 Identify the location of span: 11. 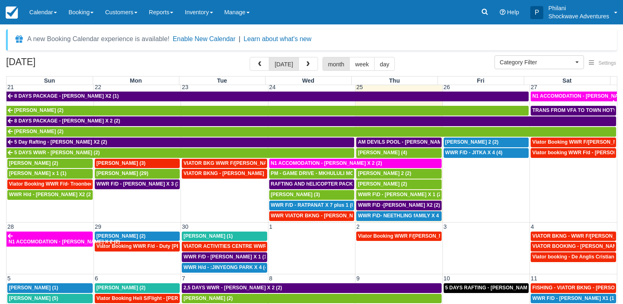
(534, 278).